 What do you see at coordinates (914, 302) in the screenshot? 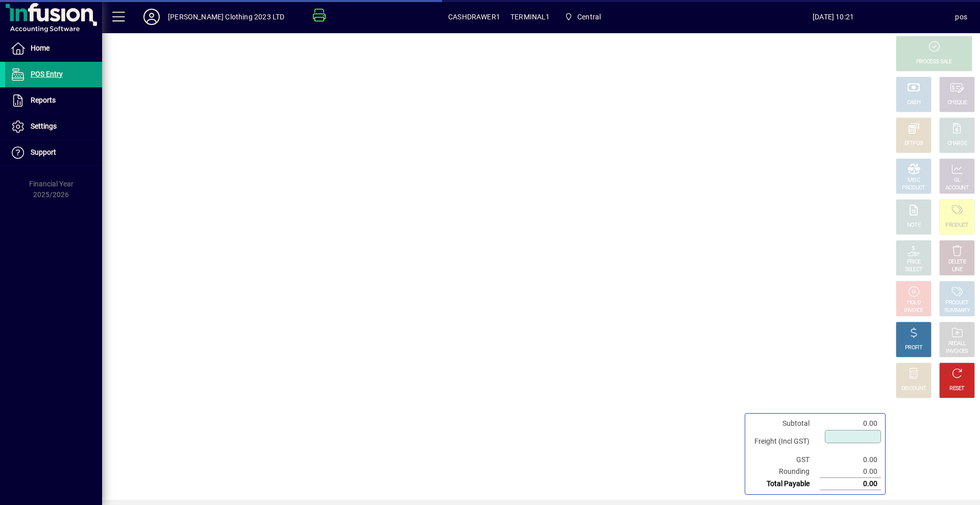
I see `div: HOLD` at bounding box center [914, 302].